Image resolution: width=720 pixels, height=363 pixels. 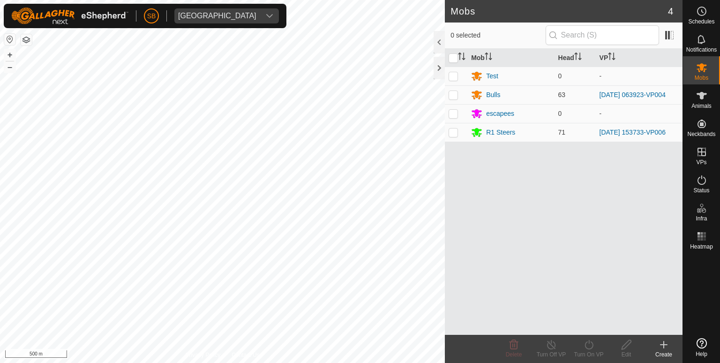 I want to click on th: VP, so click(x=639, y=58).